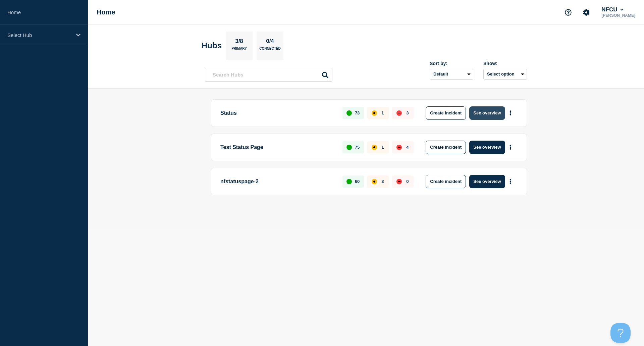  Describe the element at coordinates (278, 147) in the screenshot. I see `p: Test Status Page` at that location.